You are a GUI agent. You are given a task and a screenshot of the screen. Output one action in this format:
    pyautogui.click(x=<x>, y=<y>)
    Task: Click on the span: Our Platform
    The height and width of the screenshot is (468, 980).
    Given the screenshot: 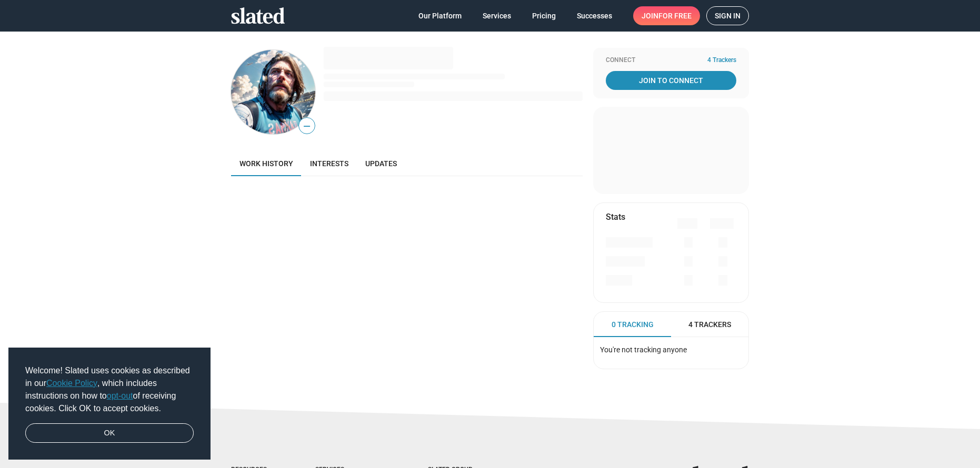 What is the action you would take?
    pyautogui.click(x=440, y=16)
    